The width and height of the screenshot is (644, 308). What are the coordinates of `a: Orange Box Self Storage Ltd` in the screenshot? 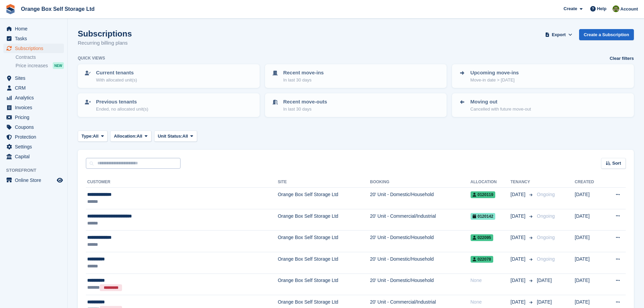 It's located at (58, 9).